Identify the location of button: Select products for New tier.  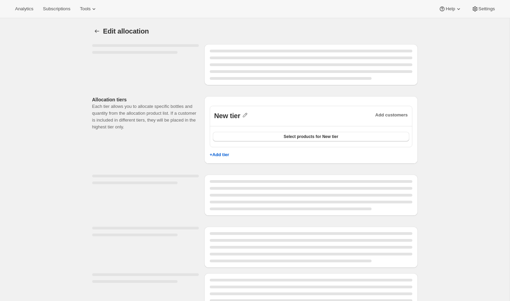
(311, 137).